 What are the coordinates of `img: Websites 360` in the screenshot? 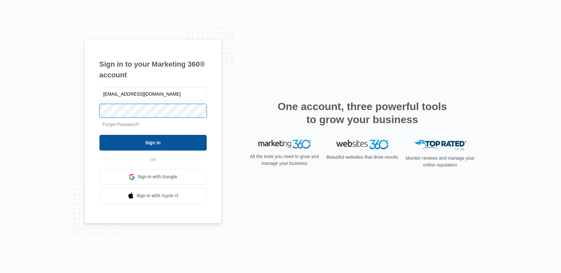 It's located at (362, 144).